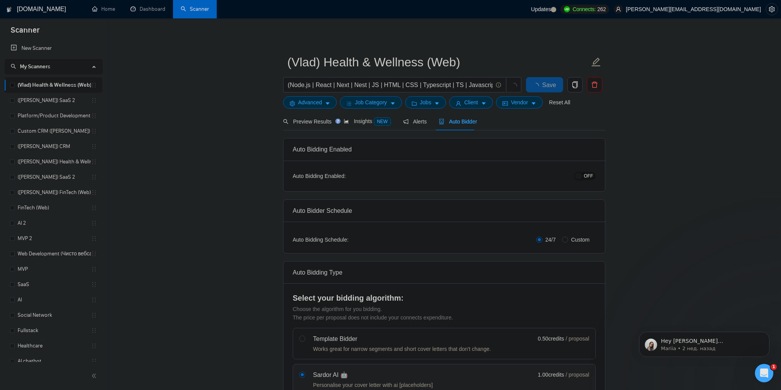 The width and height of the screenshot is (781, 390). I want to click on a: MVP, so click(54, 269).